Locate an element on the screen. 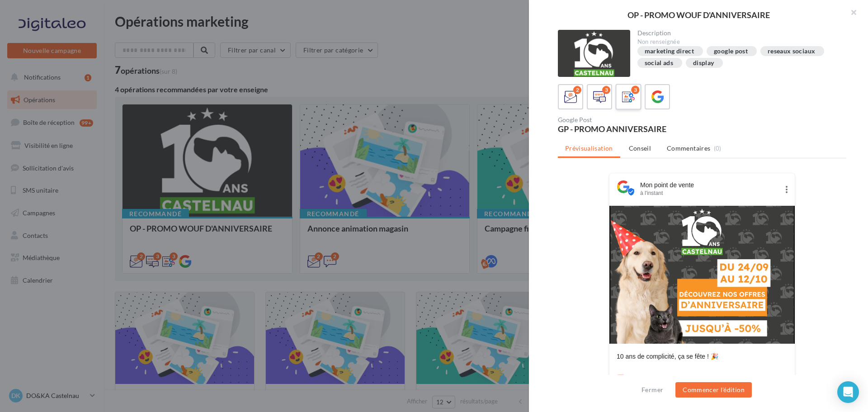  button: Fermer is located at coordinates (652, 389).